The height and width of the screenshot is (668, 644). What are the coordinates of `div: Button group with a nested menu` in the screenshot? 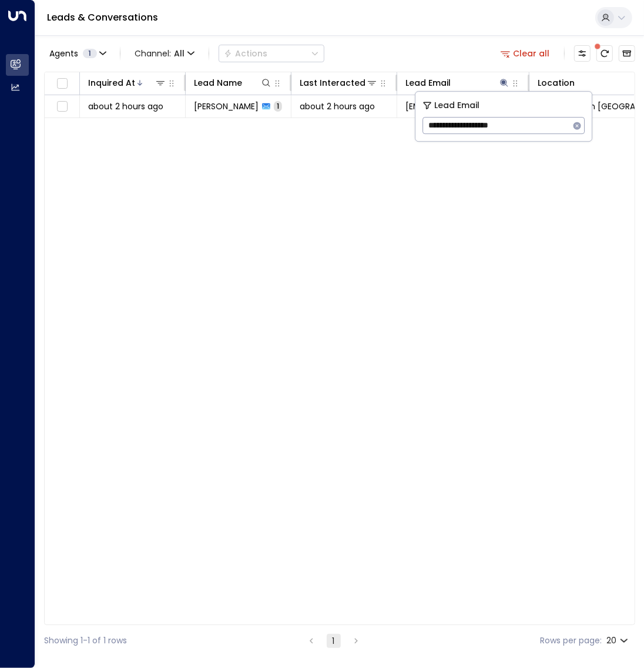 It's located at (271, 54).